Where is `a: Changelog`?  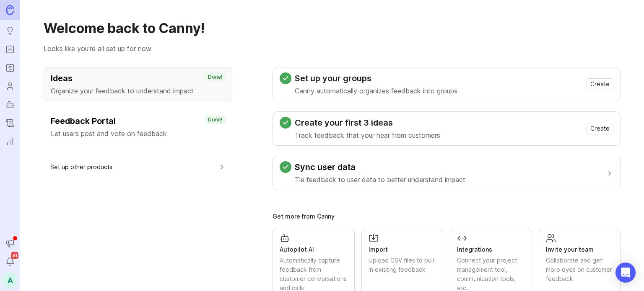 a: Changelog is located at coordinates (10, 123).